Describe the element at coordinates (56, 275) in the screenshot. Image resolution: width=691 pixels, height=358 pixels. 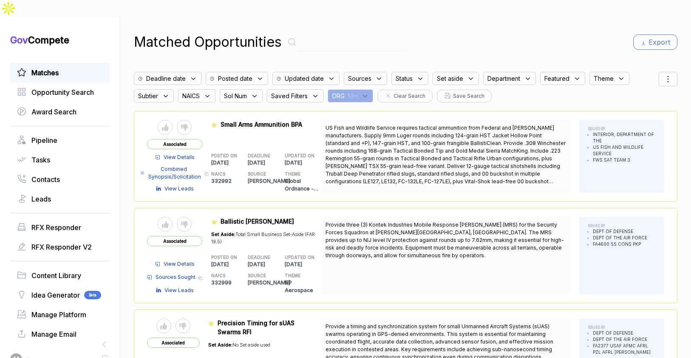
I see `span: Content Library` at that location.